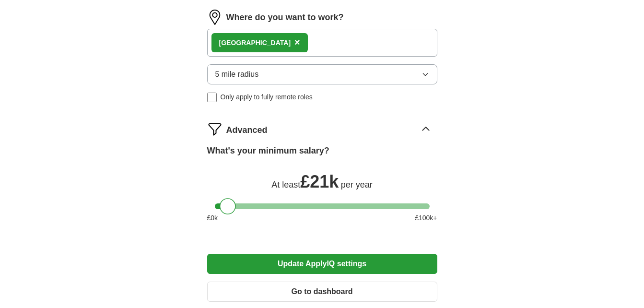 The height and width of the screenshot is (308, 644). What do you see at coordinates (266, 97) in the screenshot?
I see `span: Only apply to fully remote roles` at bounding box center [266, 97].